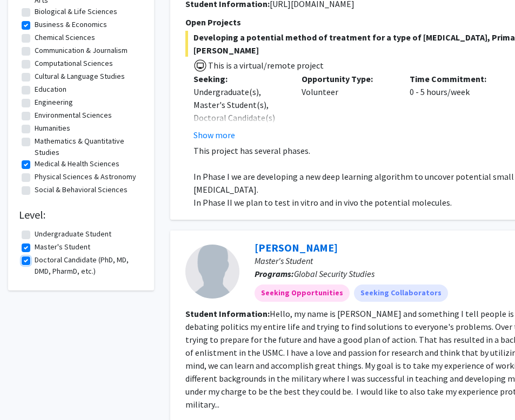  Describe the element at coordinates (85, 176) in the screenshot. I see `label: Physical Sciences & Astronomy` at that location.